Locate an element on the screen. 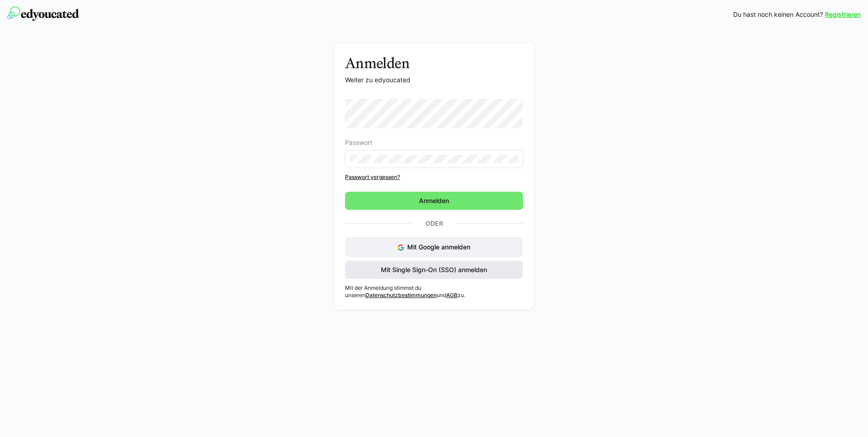 This screenshot has width=868, height=437. h3: Anmelden is located at coordinates (434, 63).